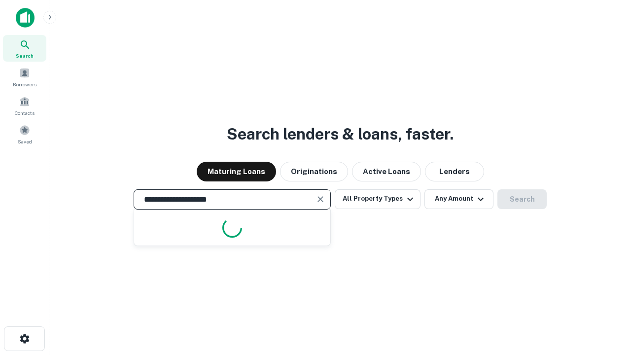 The image size is (631, 355). I want to click on a: Saved, so click(25, 134).